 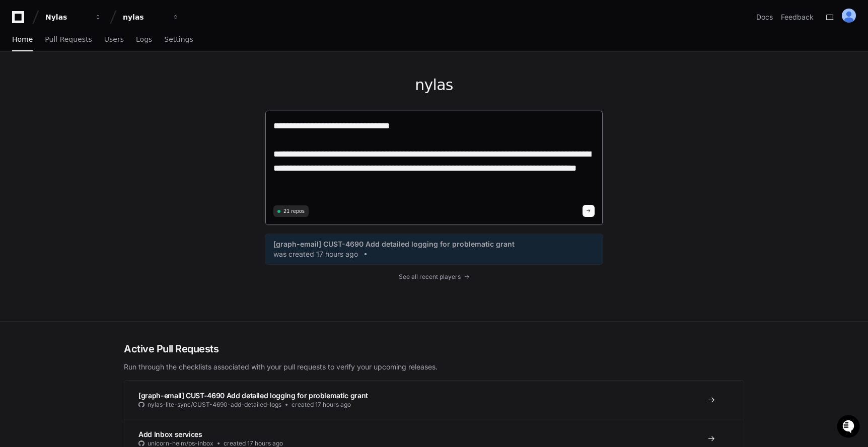 What do you see at coordinates (434, 349) in the screenshot?
I see `h2: Active Pull Requests` at bounding box center [434, 349].